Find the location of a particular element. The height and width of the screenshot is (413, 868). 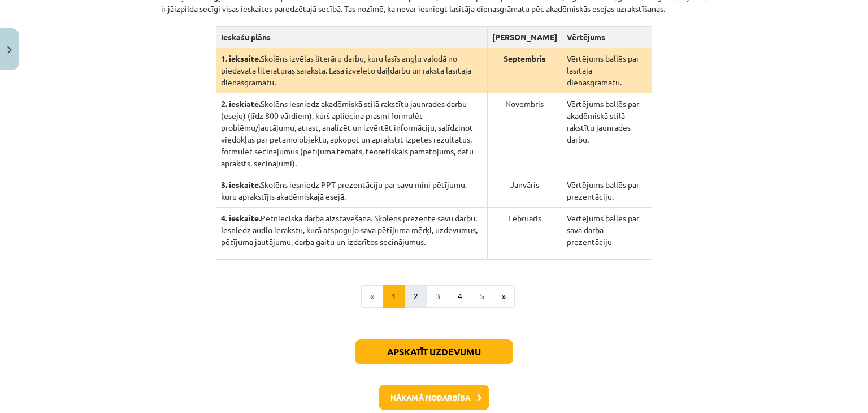

th: Vērtējums is located at coordinates (606, 37).